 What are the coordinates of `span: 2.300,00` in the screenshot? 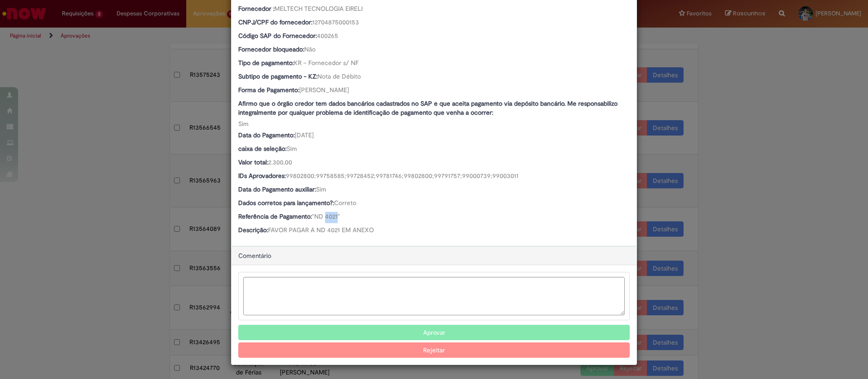 It's located at (280, 162).